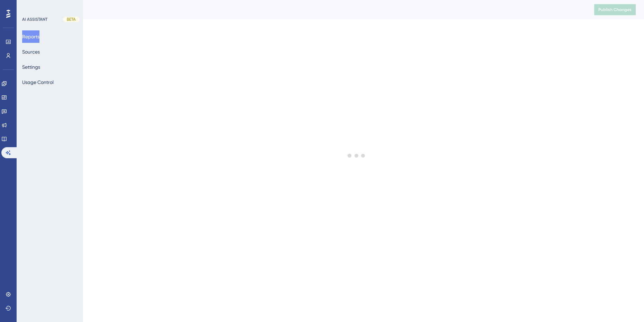 The image size is (644, 322). What do you see at coordinates (615, 10) in the screenshot?
I see `button: Publish Changes` at bounding box center [615, 10].